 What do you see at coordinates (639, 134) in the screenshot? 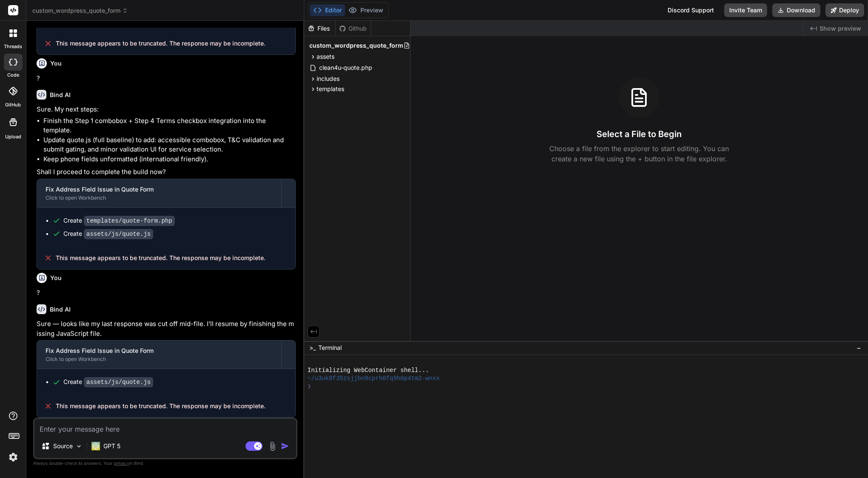
I see `h3: Select a File to Begin` at bounding box center [639, 134].